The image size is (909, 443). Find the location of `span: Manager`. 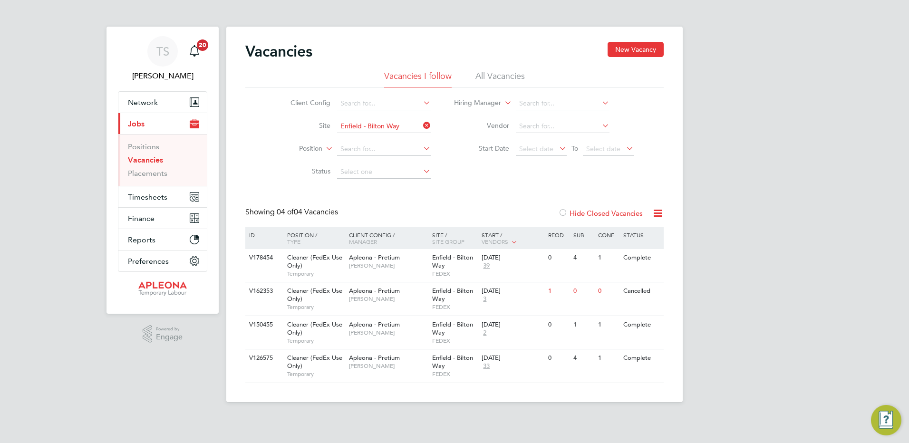

span: Manager is located at coordinates (363, 242).